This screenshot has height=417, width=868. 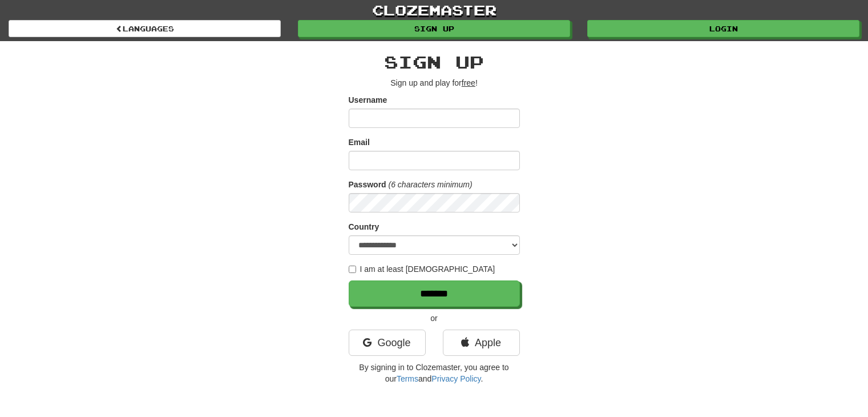 I want to click on p: By signing in to Clozemaster, you agree to our and ., so click(x=434, y=373).